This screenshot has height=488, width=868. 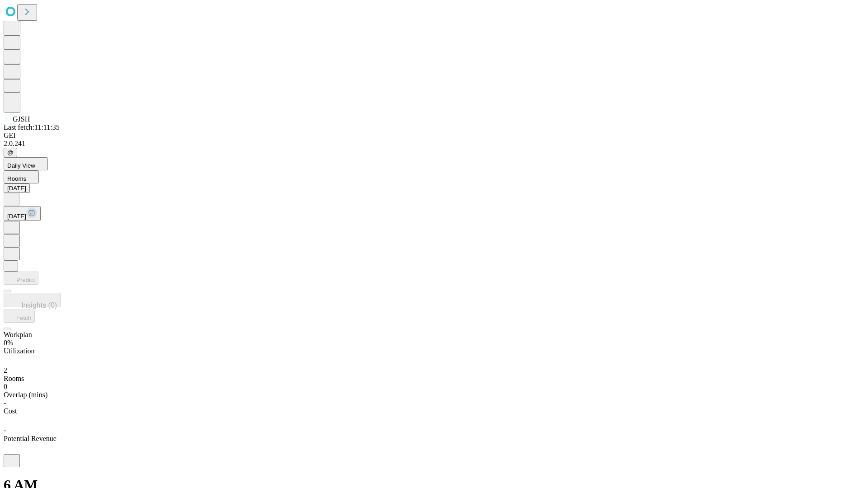 What do you see at coordinates (6, 387) in the screenshot?
I see `span: 0` at bounding box center [6, 387].